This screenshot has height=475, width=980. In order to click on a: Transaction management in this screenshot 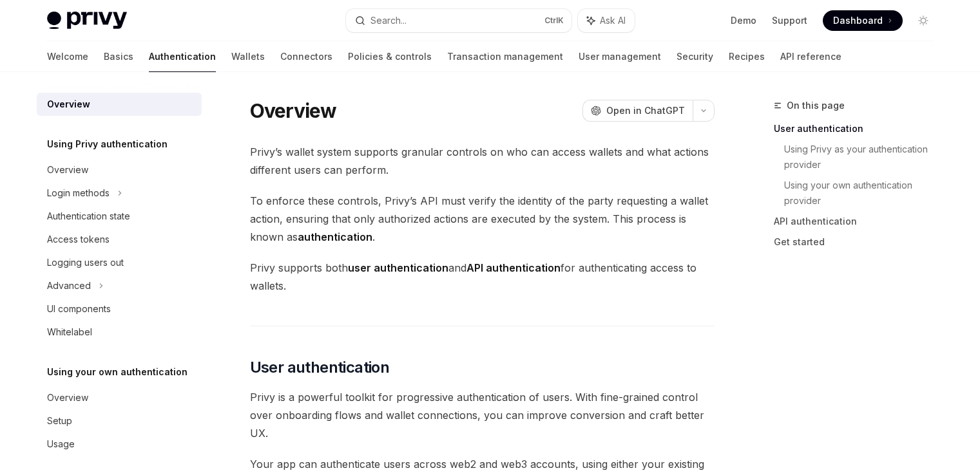, I will do `click(506, 56)`.